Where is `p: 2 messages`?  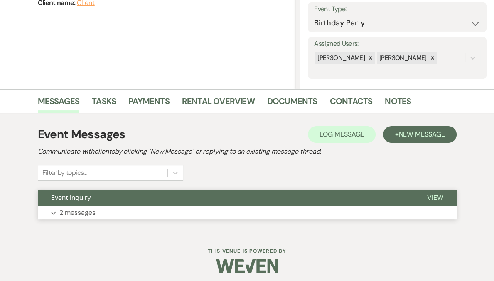
p: 2 messages is located at coordinates (77, 212).